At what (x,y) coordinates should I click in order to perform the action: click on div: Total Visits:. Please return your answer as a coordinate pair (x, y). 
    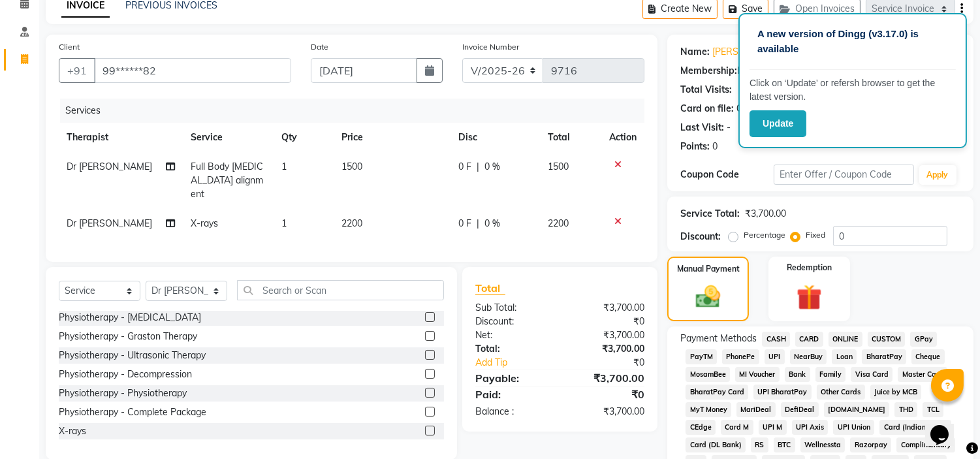
    Looking at the image, I should click on (706, 89).